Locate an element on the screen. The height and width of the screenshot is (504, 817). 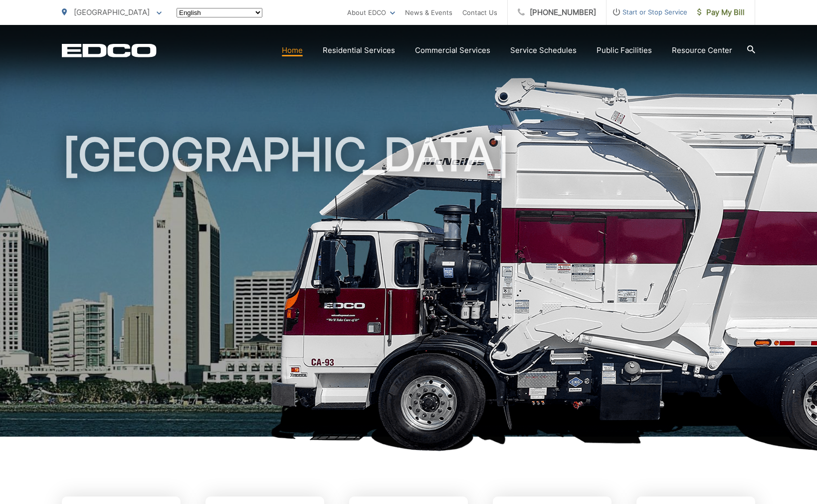
a: Residential Services is located at coordinates (359, 51).